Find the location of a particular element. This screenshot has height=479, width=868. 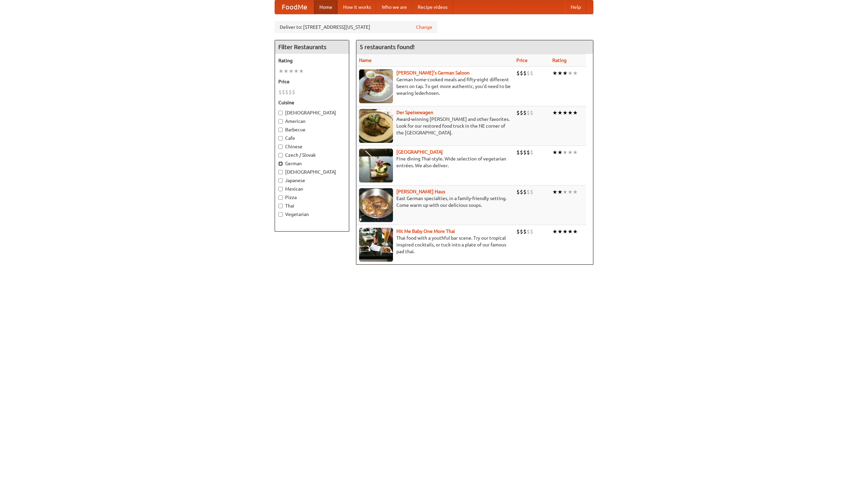

input: Pizza is located at coordinates (281, 197).